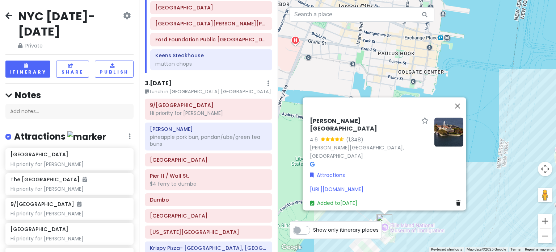 Image resolution: width=556 pixels, height=252 pixels. I want to click on img: Google, so click(292, 247).